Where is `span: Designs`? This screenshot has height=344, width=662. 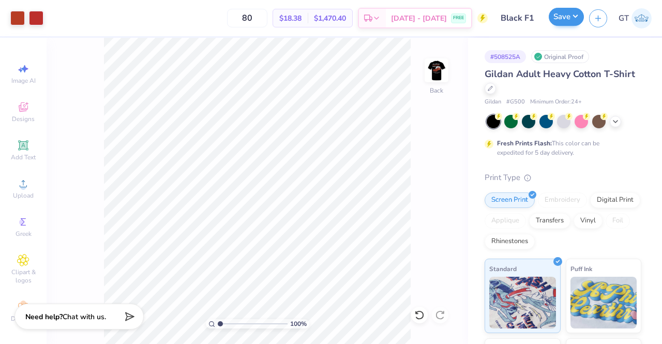 span: Designs is located at coordinates (23, 119).